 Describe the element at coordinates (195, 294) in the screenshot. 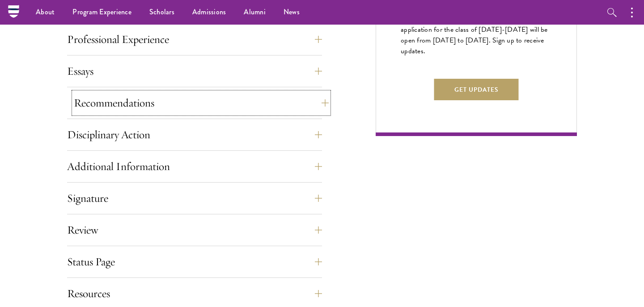

I see `button: Resources` at that location.